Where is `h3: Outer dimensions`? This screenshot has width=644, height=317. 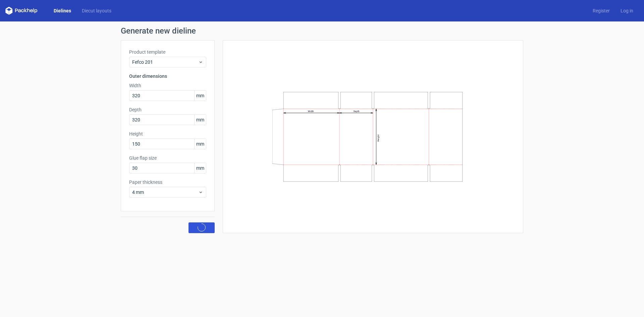
h3: Outer dimensions is located at coordinates (168, 76).